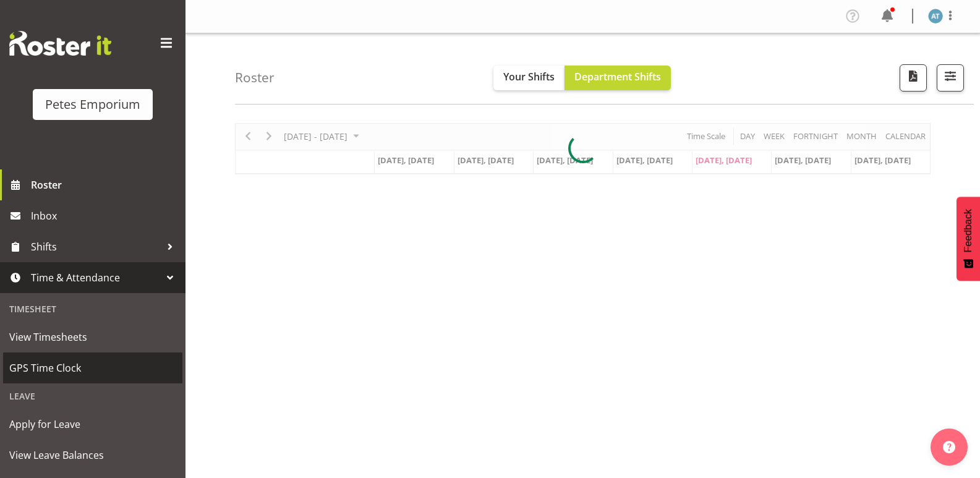  Describe the element at coordinates (618, 78) in the screenshot. I see `button: Department Shifts` at that location.